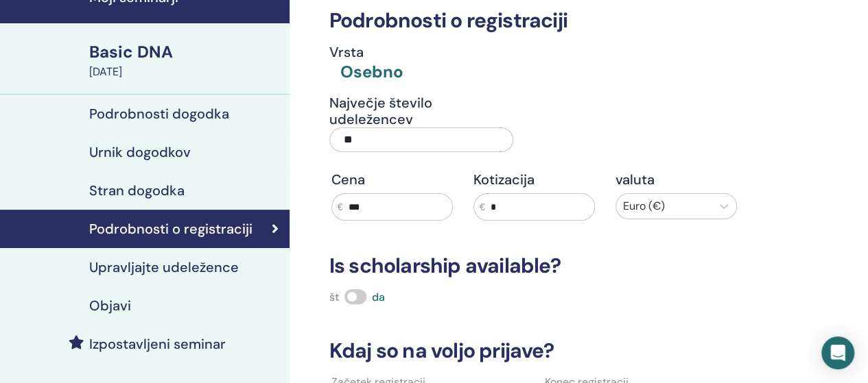  Describe the element at coordinates (838, 353) in the screenshot. I see `div: Open Intercom Messenger` at that location.